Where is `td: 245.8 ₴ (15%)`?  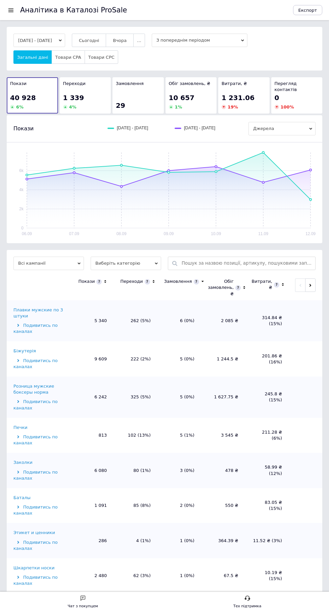 td: 245.8 ₴ (15%) is located at coordinates (267, 397).